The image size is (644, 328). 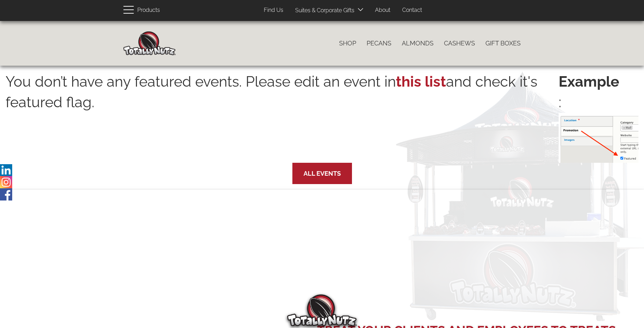 What do you see at coordinates (412, 10) in the screenshot?
I see `a: Contact` at bounding box center [412, 10].